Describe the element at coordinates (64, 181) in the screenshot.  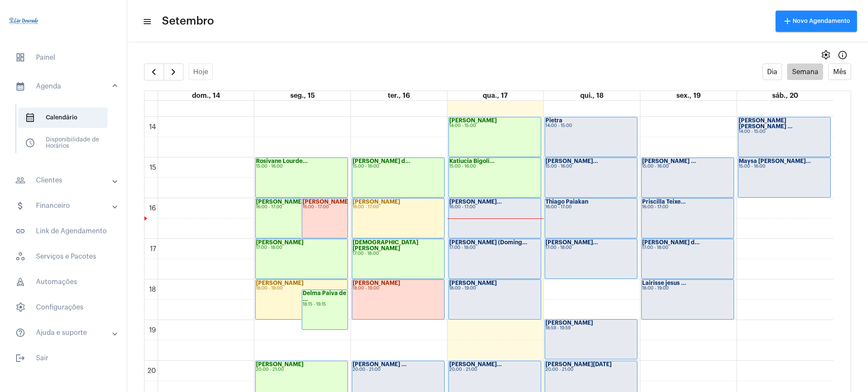
I see `mat-panel-title: Clientes` at that location.